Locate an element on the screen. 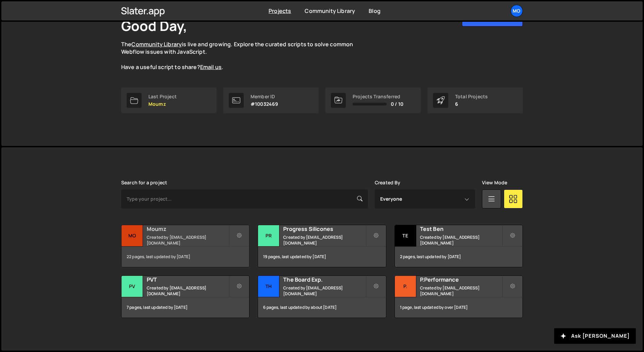 The width and height of the screenshot is (644, 352). p: The is live and growing. Explore the curated scripts to solve common Webflow issues with JavaScri... is located at coordinates (243, 56).